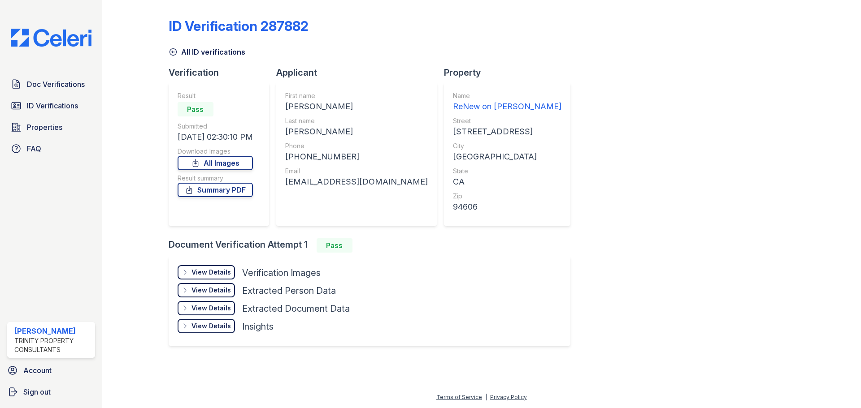  I want to click on div: Trinity Property Consultants, so click(53, 346).